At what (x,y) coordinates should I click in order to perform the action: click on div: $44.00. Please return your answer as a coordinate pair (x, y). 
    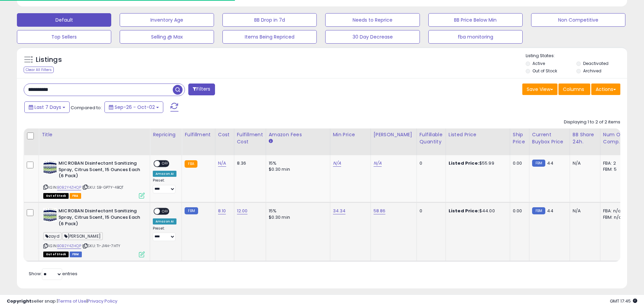
    Looking at the image, I should click on (477, 211).